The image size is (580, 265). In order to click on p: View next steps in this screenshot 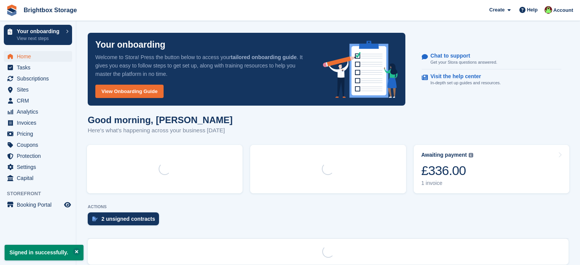, I will do `click(39, 39)`.